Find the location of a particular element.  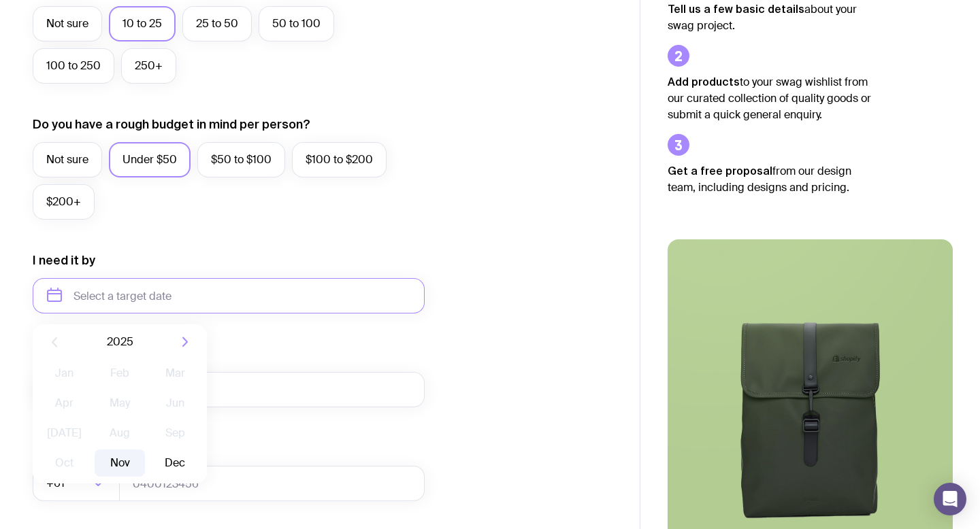

button: Oct is located at coordinates (64, 463).